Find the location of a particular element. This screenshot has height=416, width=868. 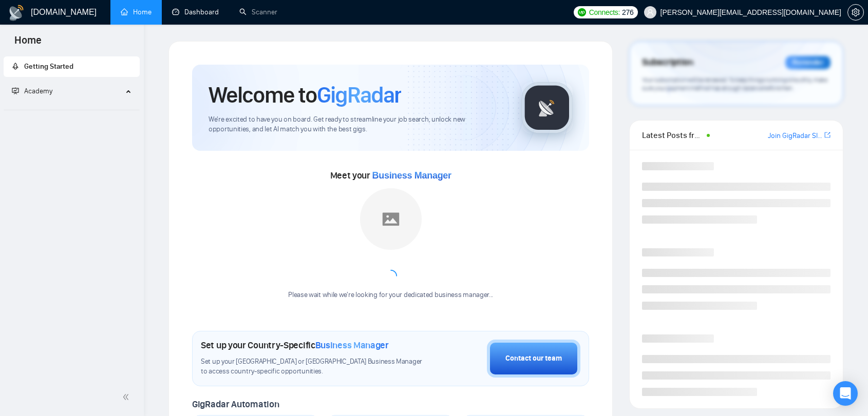

span: Getting Started is located at coordinates (49, 66).